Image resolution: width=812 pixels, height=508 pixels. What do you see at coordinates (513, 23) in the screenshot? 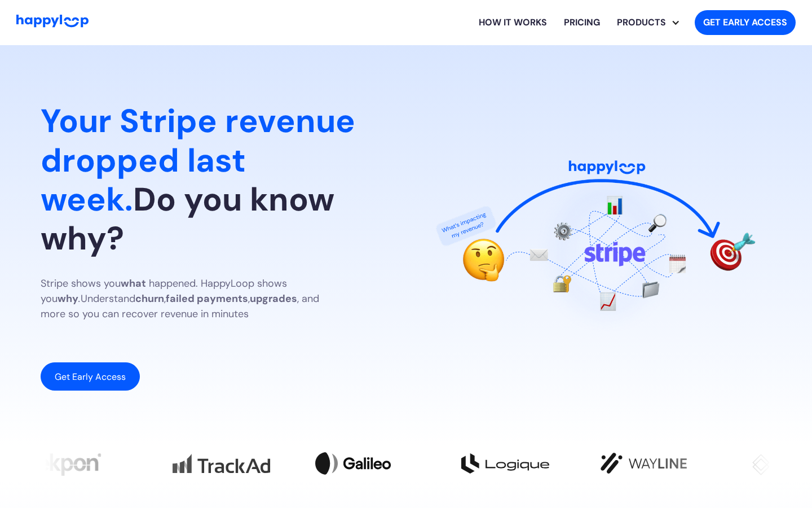
I see `a: Learn how HappyLoop works` at bounding box center [513, 23].